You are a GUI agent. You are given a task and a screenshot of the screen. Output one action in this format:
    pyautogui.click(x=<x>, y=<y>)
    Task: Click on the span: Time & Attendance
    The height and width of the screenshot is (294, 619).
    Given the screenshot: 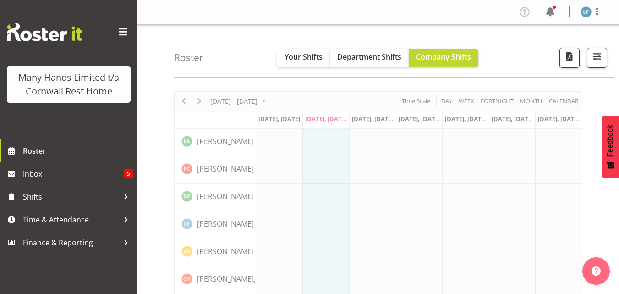 What is the action you would take?
    pyautogui.click(x=71, y=220)
    